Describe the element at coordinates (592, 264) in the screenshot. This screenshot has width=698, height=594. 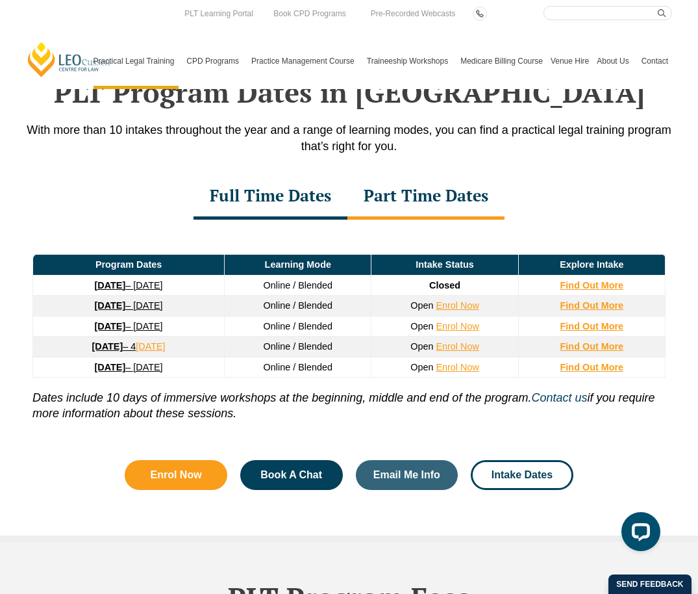
I see `td: Explore Intake` at that location.